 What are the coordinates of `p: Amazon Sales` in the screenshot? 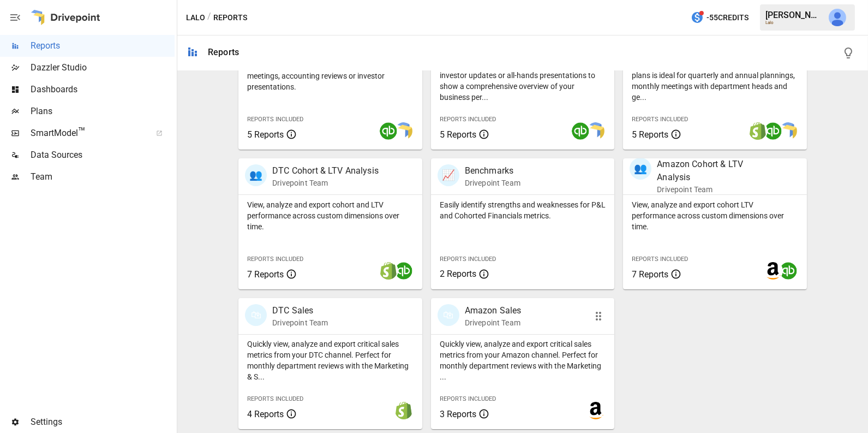 It's located at (494, 311).